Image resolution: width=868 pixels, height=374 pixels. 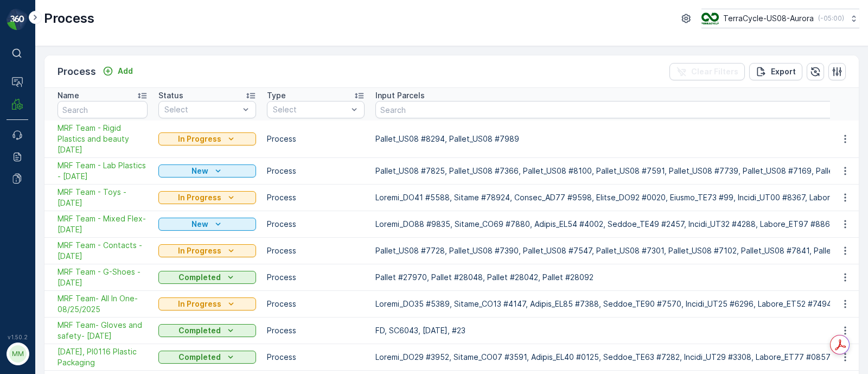 I want to click on p: Clear Filters, so click(x=715, y=72).